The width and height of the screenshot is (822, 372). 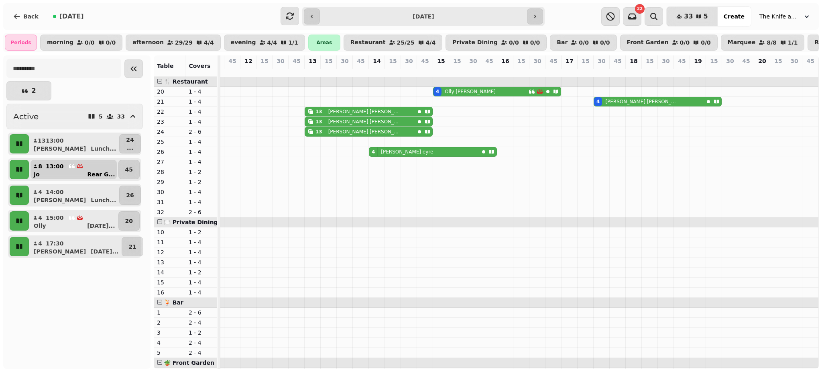 I want to click on div: 4, so click(x=598, y=102).